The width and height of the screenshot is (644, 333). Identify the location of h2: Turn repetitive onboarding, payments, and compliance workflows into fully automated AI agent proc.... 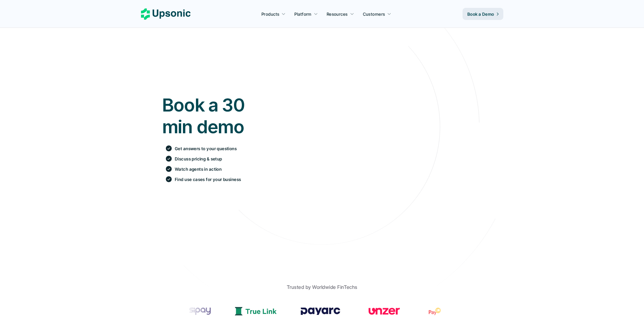
(218, 207).